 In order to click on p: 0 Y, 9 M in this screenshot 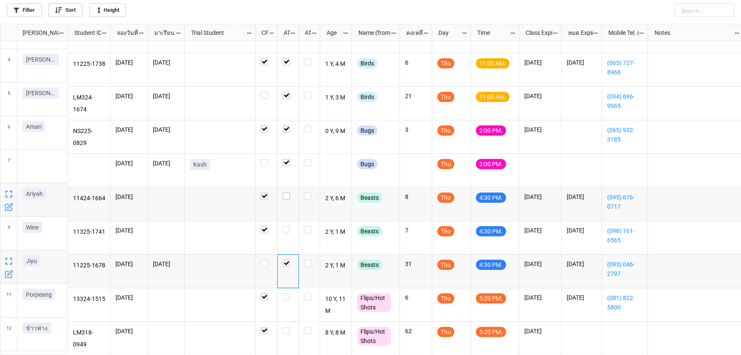, I will do `click(336, 131)`.